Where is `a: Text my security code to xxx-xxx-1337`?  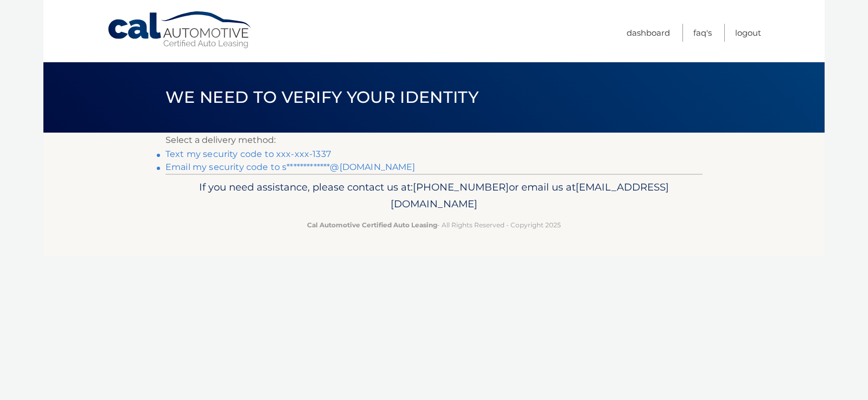
a: Text my security code to xxx-xxx-1337 is located at coordinates (248, 154).